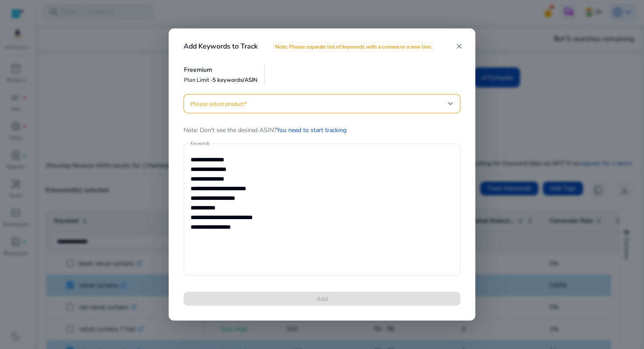  What do you see at coordinates (220, 80) in the screenshot?
I see `p: Plan Limit -` at bounding box center [220, 80].